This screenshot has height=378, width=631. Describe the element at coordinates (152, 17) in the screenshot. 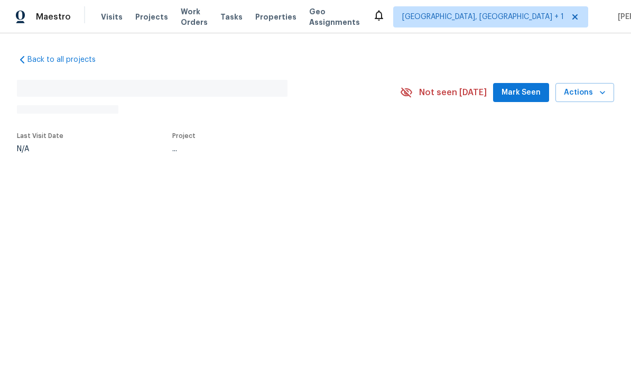

I see `span: Projects` at that location.